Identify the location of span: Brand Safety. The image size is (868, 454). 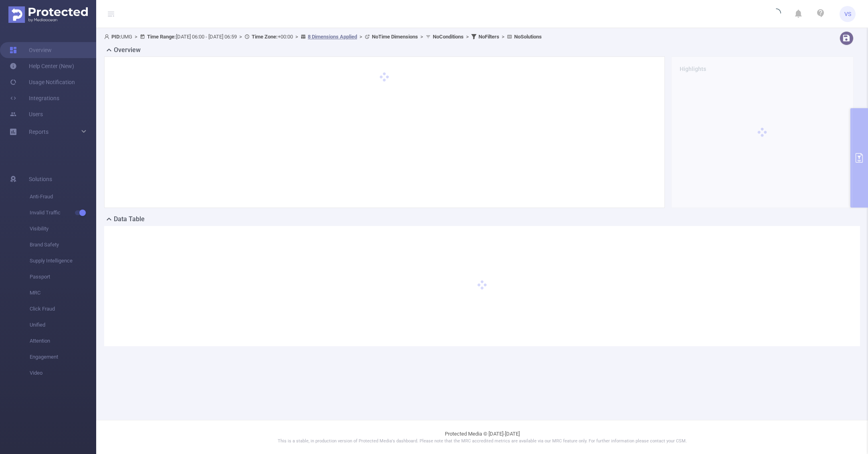
(63, 245).